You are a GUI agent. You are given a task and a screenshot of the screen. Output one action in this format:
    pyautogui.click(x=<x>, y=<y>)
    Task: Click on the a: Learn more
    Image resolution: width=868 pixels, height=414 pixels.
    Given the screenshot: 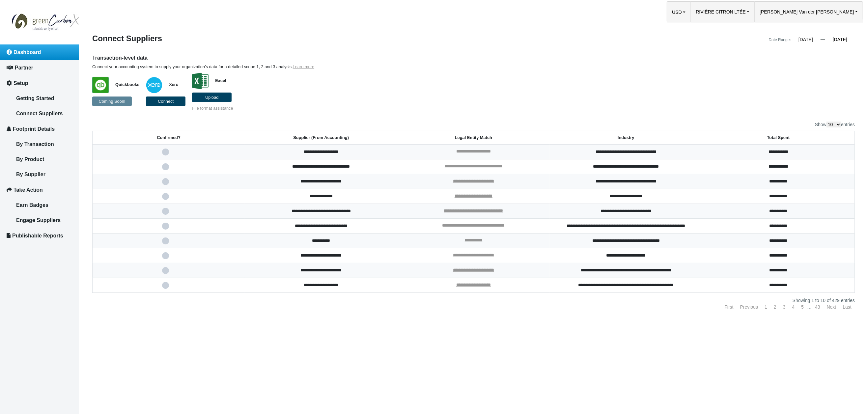 What is the action you would take?
    pyautogui.click(x=304, y=67)
    